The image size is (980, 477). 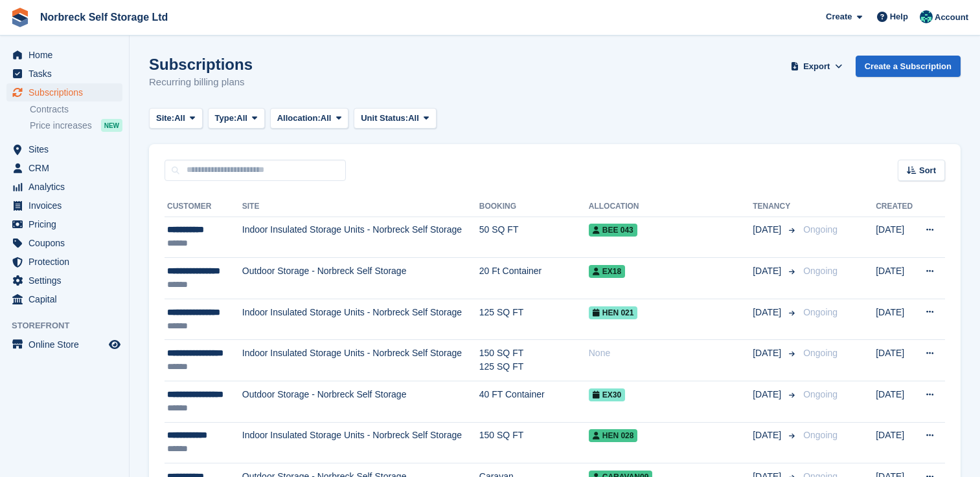 What do you see at coordinates (534, 361) in the screenshot?
I see `td: 150 SQ FT 125 SQ FT` at bounding box center [534, 361].